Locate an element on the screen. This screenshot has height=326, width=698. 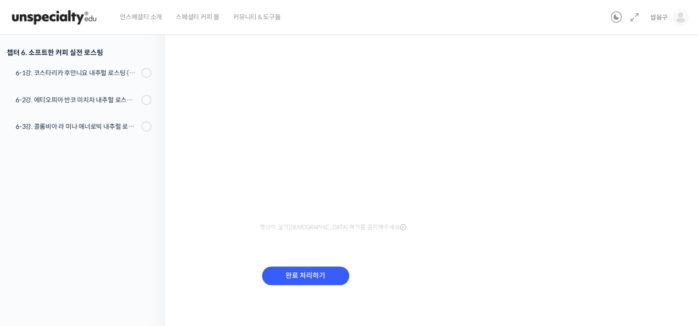
div: 6-1강. 코스타리카 후안니요 내추럴 로스팅 (라이트/미디움/다크) is located at coordinates (77, 73).